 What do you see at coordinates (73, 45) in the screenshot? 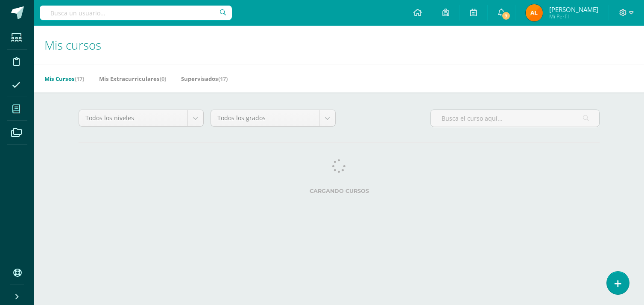
I see `span: Mis cursos` at bounding box center [73, 45].